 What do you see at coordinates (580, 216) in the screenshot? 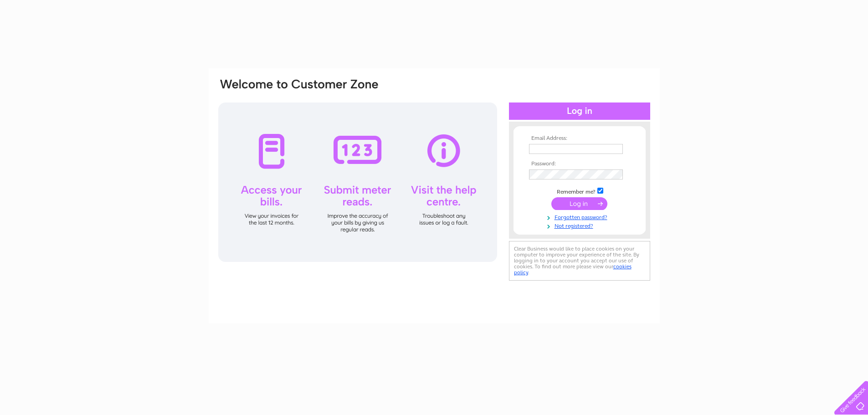
I see `a: Forgotten password?` at bounding box center [580, 216].